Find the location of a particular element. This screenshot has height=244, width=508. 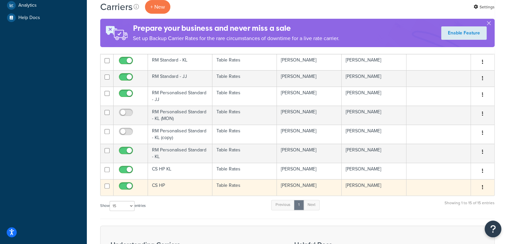

a: 1 is located at coordinates (299, 205).